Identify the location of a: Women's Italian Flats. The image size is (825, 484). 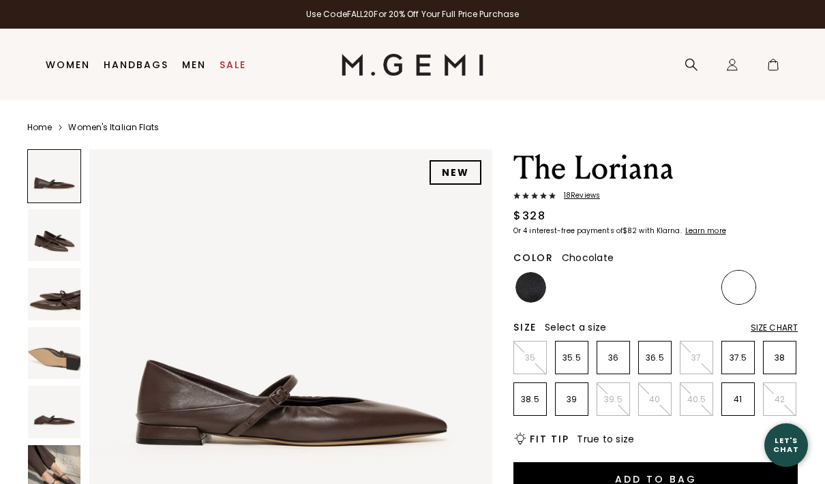
(113, 127).